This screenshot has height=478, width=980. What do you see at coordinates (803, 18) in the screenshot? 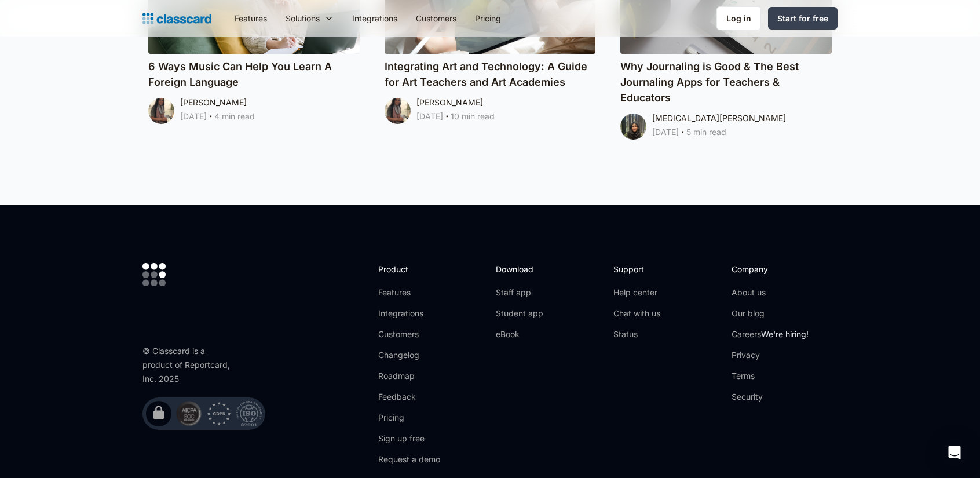
I see `div: Start for free` at bounding box center [803, 18].